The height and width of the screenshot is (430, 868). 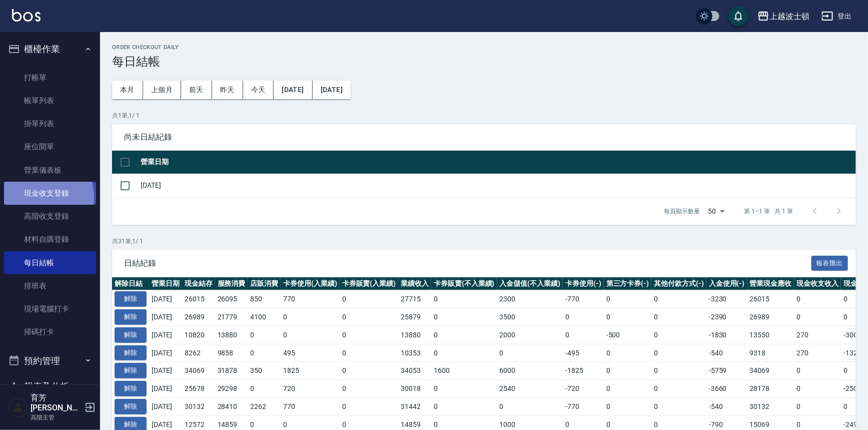 What do you see at coordinates (583, 389) in the screenshot?
I see `td: -720` at bounding box center [583, 389].